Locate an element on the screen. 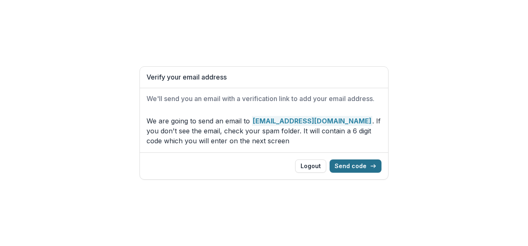 The image size is (528, 246). h2: We'll send you an email with a verification link to add your email address. is located at coordinates (264, 99).